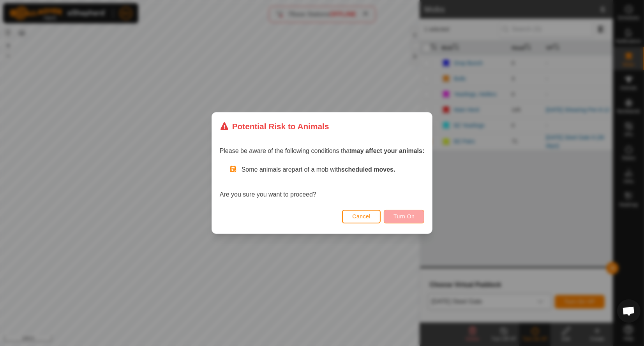 This screenshot has height=346, width=644. I want to click on button: Turn On, so click(404, 216).